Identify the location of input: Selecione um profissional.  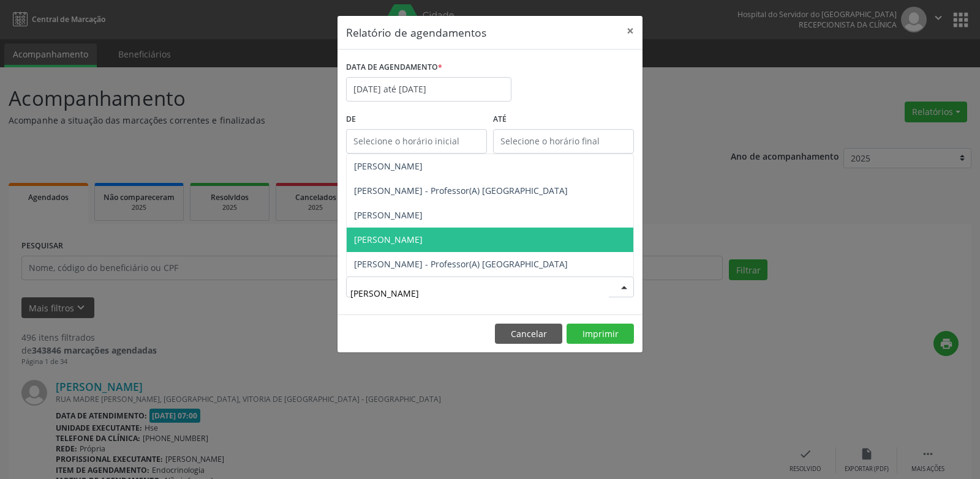
(479, 293).